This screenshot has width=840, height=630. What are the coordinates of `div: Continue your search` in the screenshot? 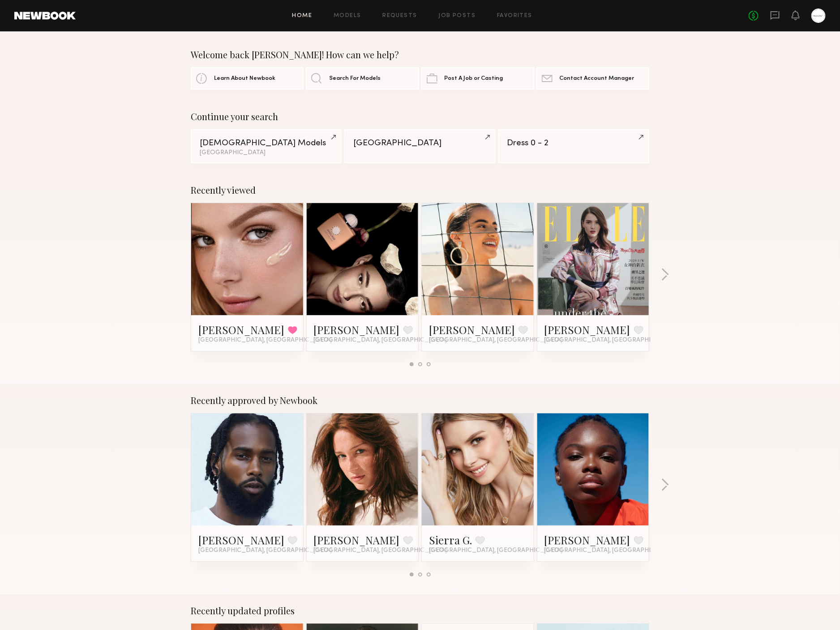 It's located at (420, 116).